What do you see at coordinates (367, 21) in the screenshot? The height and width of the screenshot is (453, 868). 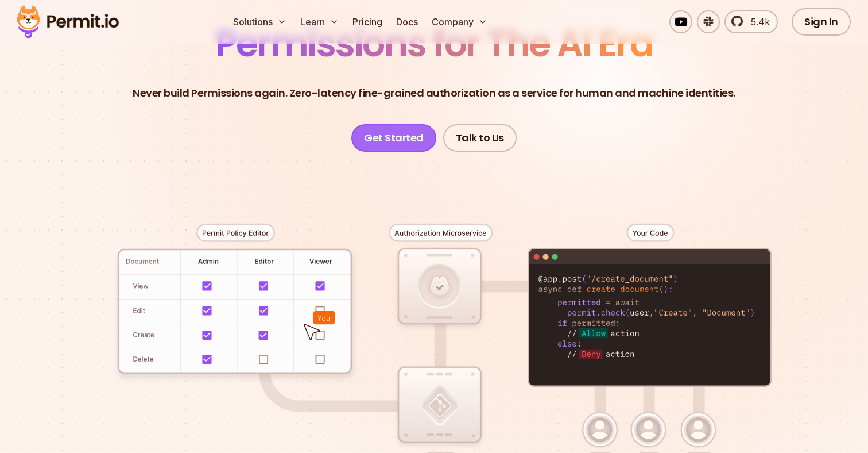 I see `a: Pricing` at bounding box center [367, 21].